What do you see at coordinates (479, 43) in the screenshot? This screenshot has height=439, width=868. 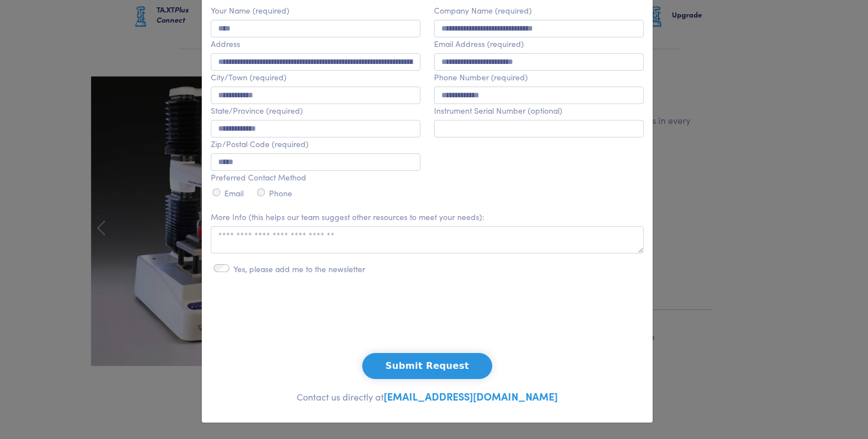 I see `label: Email Address (required)` at bounding box center [479, 43].